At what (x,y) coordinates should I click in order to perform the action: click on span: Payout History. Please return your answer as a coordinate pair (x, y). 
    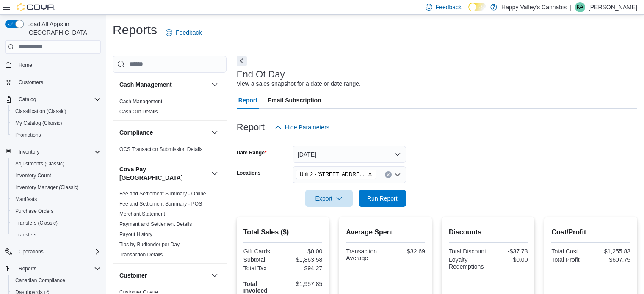
    Looking at the image, I should click on (136, 235).